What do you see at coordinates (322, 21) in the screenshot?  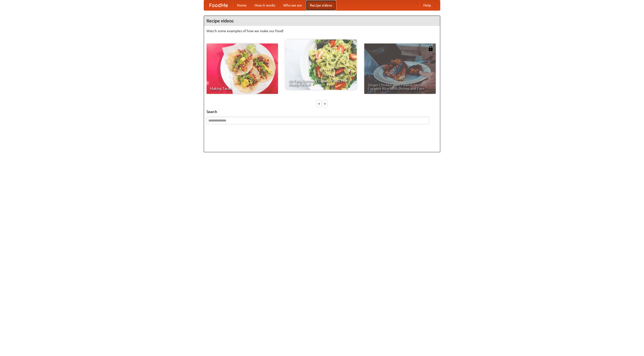 I see `h4: Recipe videos` at bounding box center [322, 21].